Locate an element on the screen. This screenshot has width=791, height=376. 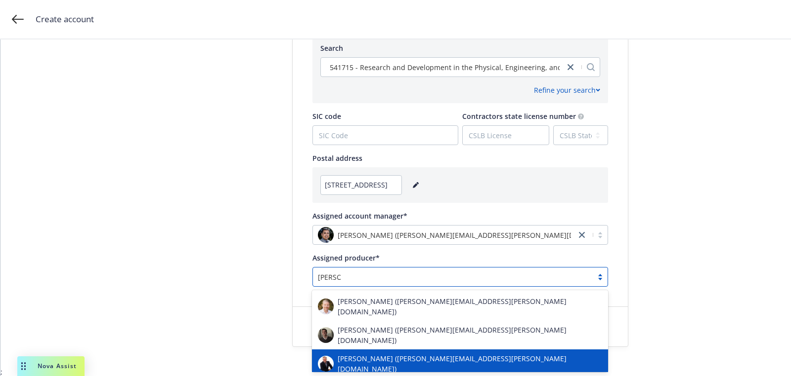
span: Create account is located at coordinates (65, 19).